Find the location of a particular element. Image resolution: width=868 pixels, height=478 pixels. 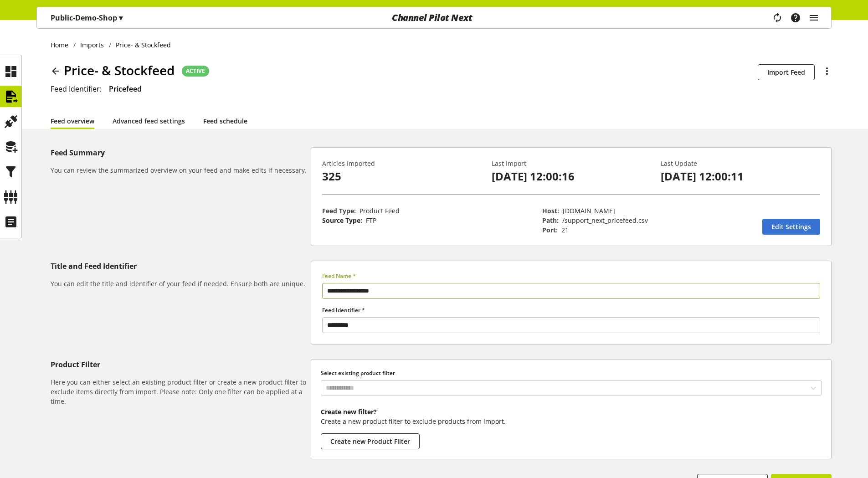

span: /support_next_pricefeed.csv is located at coordinates (605, 220).